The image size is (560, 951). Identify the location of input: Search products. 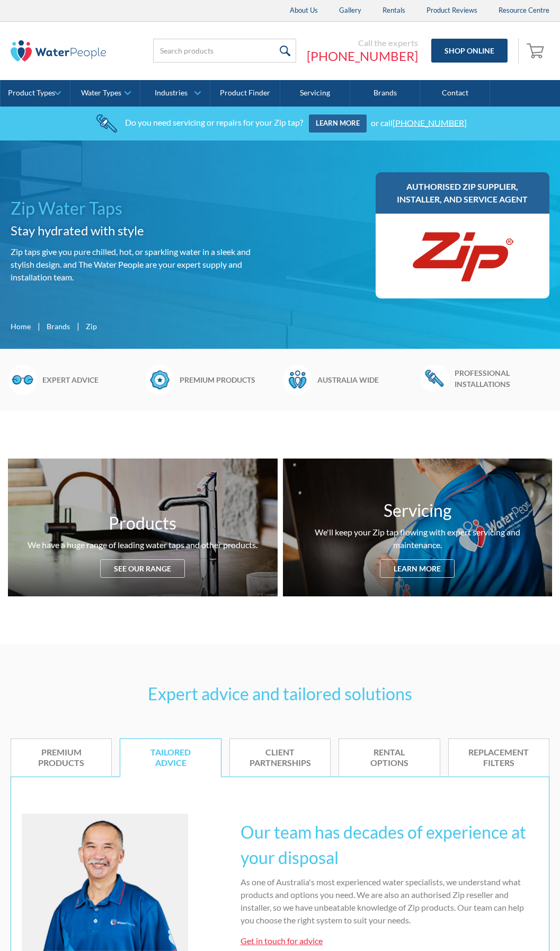
(225, 51).